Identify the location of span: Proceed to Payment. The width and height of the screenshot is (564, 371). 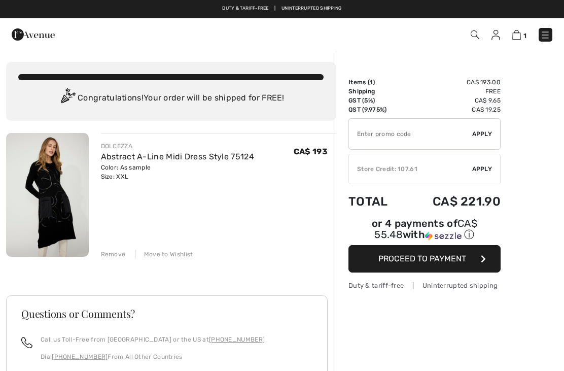
(422, 258).